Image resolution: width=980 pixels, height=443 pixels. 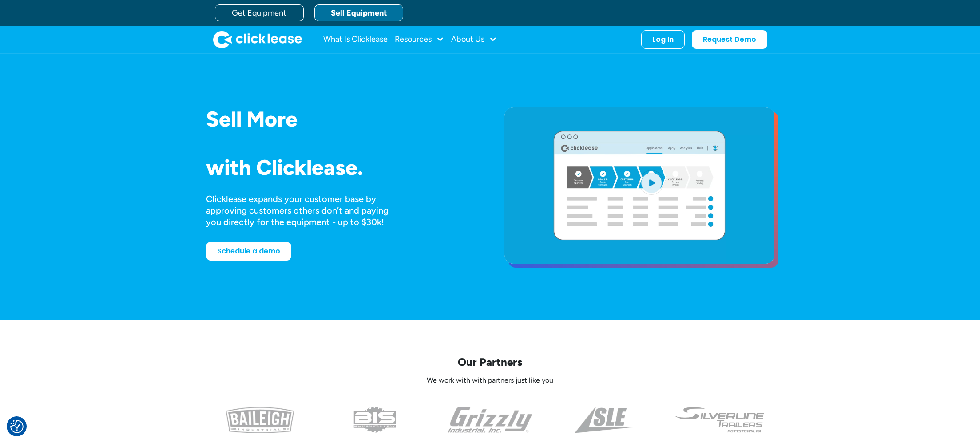 I want to click on button: Consent Preferences, so click(x=17, y=427).